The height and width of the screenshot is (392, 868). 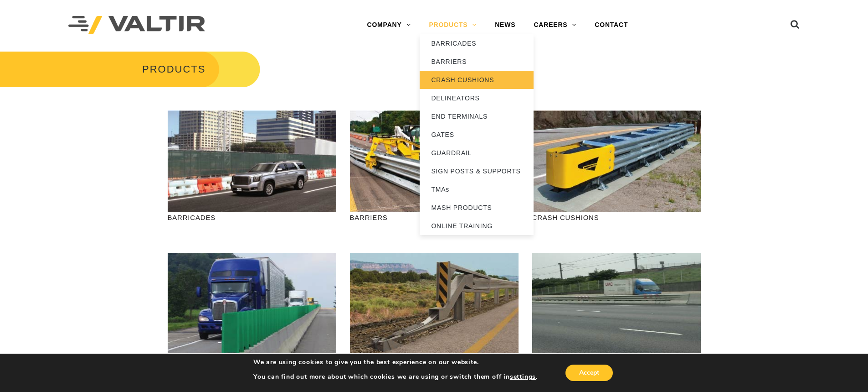 What do you see at coordinates (435, 217) in the screenshot?
I see `p: BARRIERS` at bounding box center [435, 217].